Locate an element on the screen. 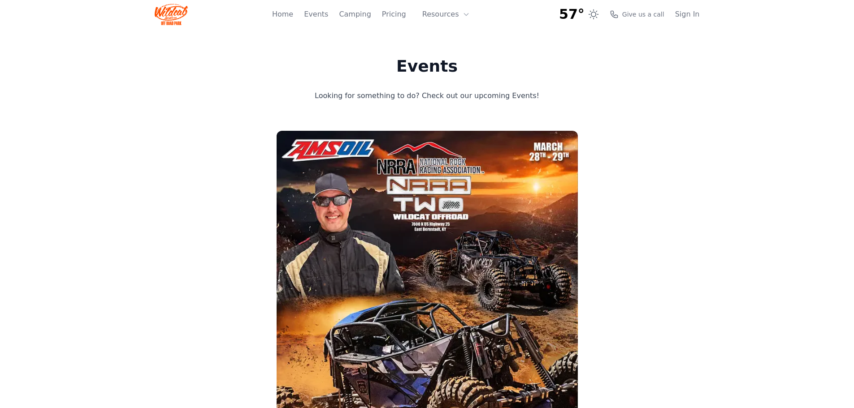 The image size is (854, 408). p: Looking for something to do? Check out our upcoming Events! is located at coordinates (427, 96).